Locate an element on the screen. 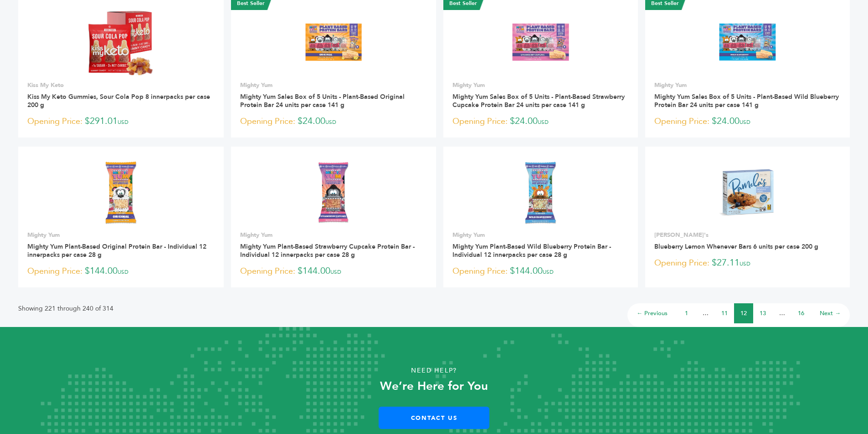  p: Showing 221 through 240 of 314 is located at coordinates (66, 308).